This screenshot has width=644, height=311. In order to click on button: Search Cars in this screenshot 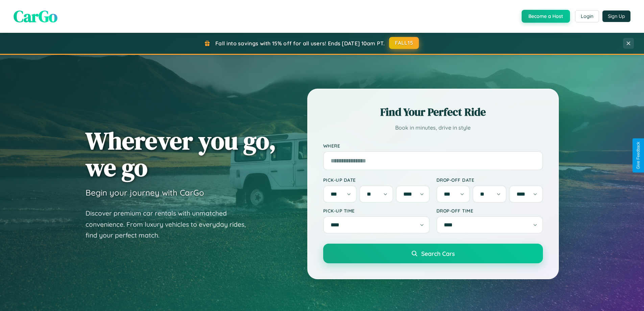, I will do `click(433, 253)`.